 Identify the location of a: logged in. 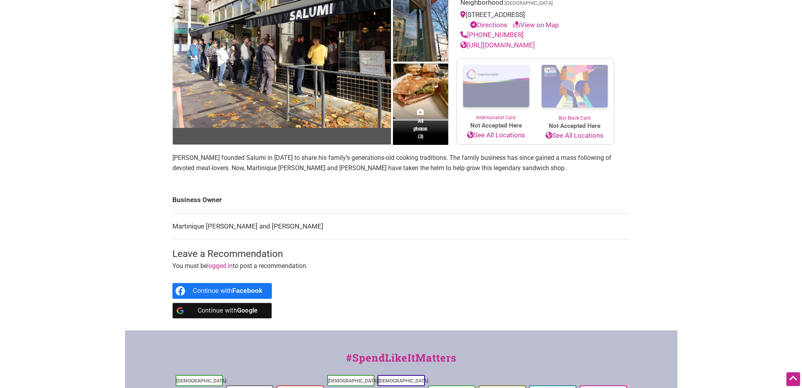
(220, 265).